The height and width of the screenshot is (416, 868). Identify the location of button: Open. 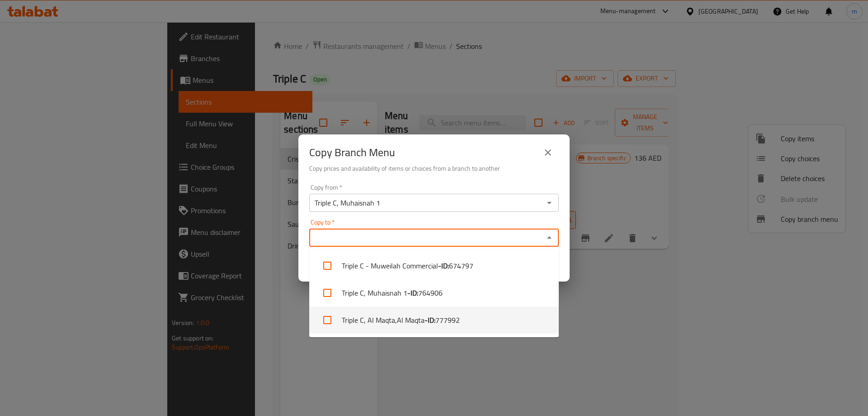
(550, 203).